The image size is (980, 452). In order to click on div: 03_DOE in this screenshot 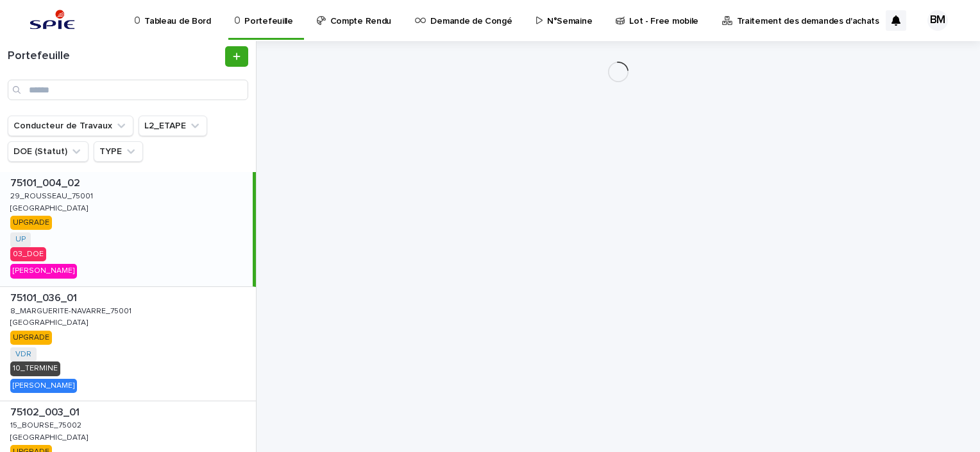, I will do `click(28, 254)`.